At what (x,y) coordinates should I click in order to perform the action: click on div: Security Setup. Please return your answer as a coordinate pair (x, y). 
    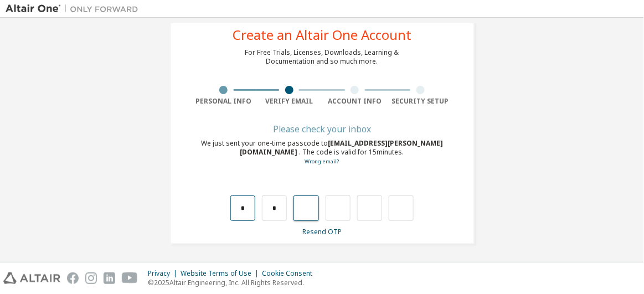
    Looking at the image, I should click on (420, 101).